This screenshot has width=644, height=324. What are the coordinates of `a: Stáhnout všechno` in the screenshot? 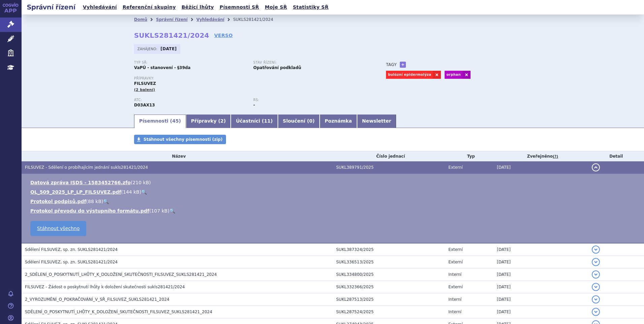 It's located at (59, 228).